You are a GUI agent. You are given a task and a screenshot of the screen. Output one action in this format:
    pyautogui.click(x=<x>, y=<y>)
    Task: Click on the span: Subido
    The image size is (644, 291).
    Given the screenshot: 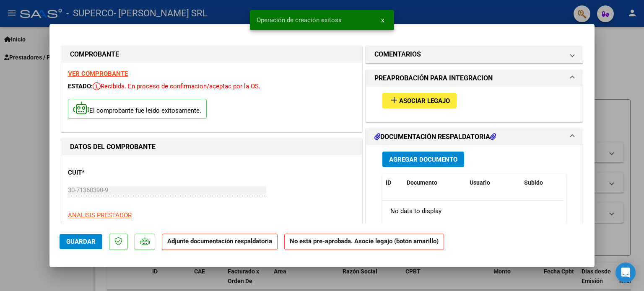 What is the action you would take?
    pyautogui.click(x=534, y=183)
    